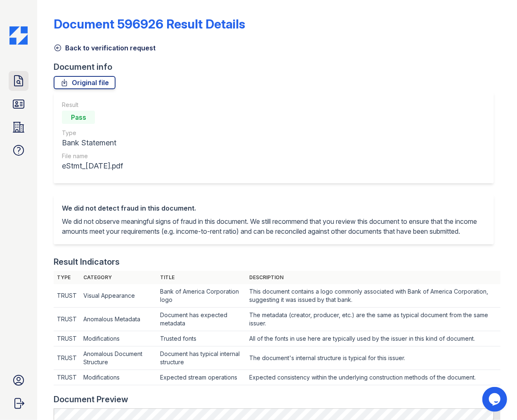 The image size is (517, 420). Describe the element at coordinates (19, 36) in the screenshot. I see `img: CE_Icon_Blue-c292c112584629df590d857e76928e9f676e5b41ef8f769ba2f05ee15b207248.png` at that location.